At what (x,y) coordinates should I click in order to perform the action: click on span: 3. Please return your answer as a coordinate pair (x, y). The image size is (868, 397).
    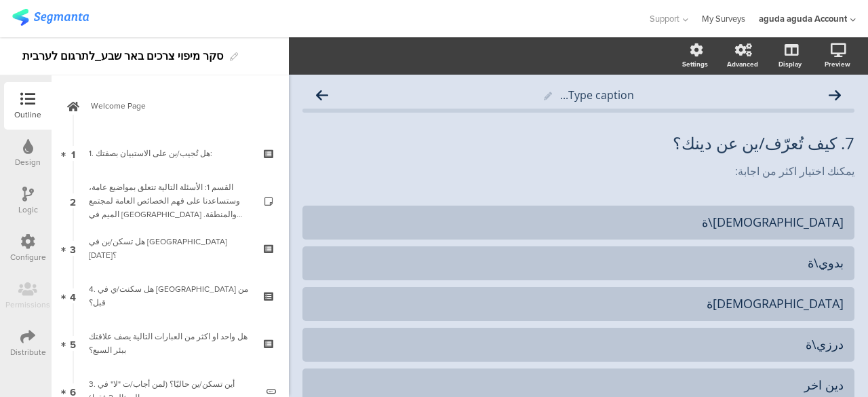
    Looking at the image, I should click on (73, 248).